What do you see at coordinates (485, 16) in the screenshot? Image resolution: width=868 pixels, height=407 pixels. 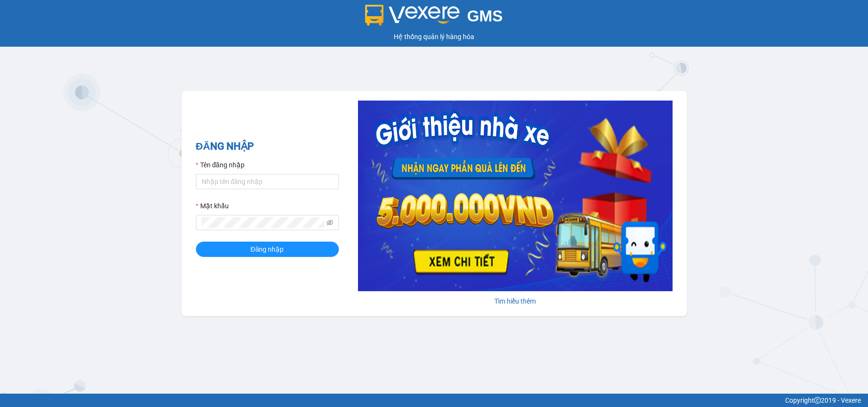 I see `span: GMS` at bounding box center [485, 16].